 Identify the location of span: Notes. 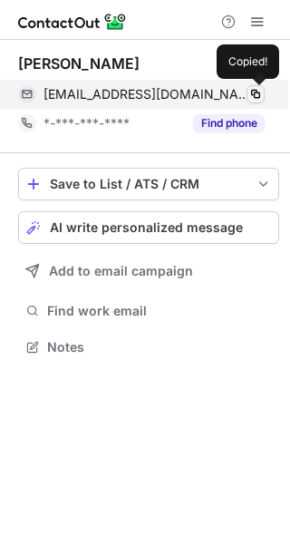
(160, 347).